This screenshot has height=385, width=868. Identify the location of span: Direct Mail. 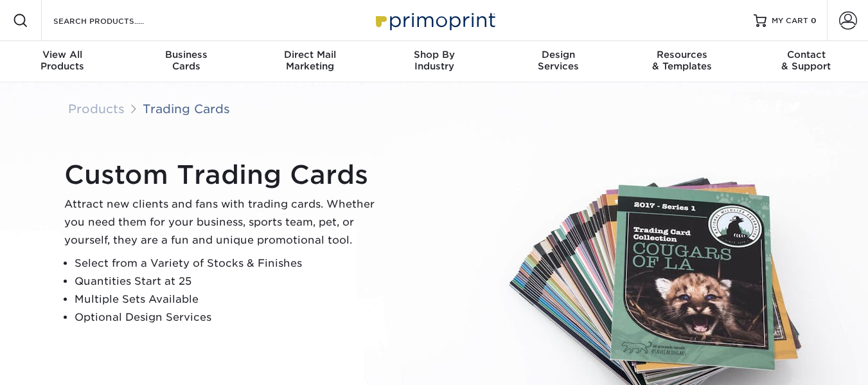
(309, 55).